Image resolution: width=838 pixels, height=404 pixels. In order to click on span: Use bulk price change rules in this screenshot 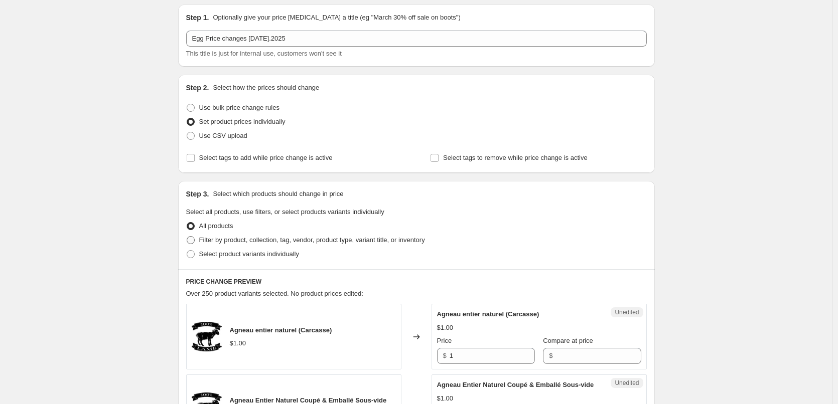, I will do `click(239, 107)`.